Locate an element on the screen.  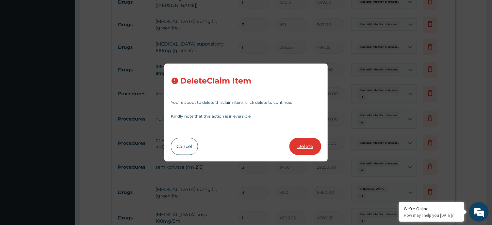
div: We're Online! is located at coordinates (432, 208).